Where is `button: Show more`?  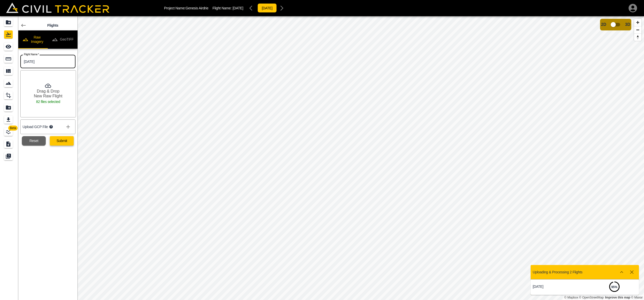 button: Show more is located at coordinates (621, 272).